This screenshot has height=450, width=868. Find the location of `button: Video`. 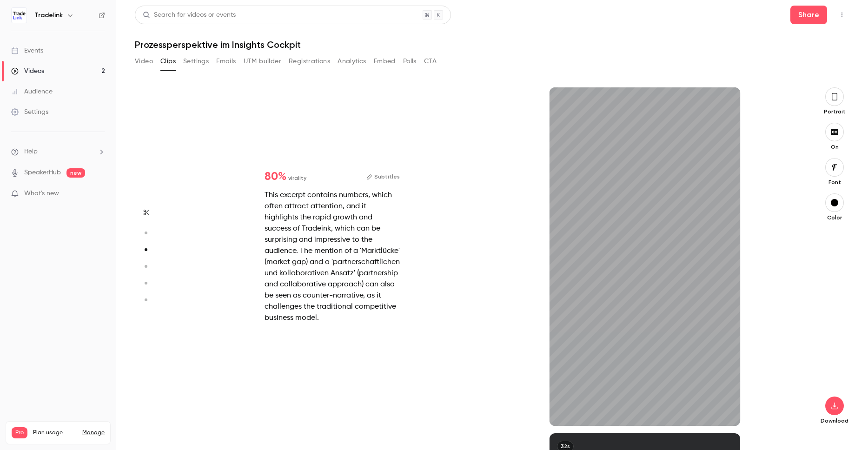

button: Video is located at coordinates (144, 61).